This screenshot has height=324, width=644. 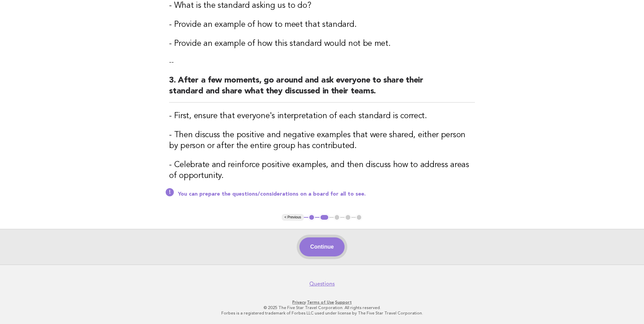 What do you see at coordinates (322, 247) in the screenshot?
I see `button: Continue` at bounding box center [322, 247].